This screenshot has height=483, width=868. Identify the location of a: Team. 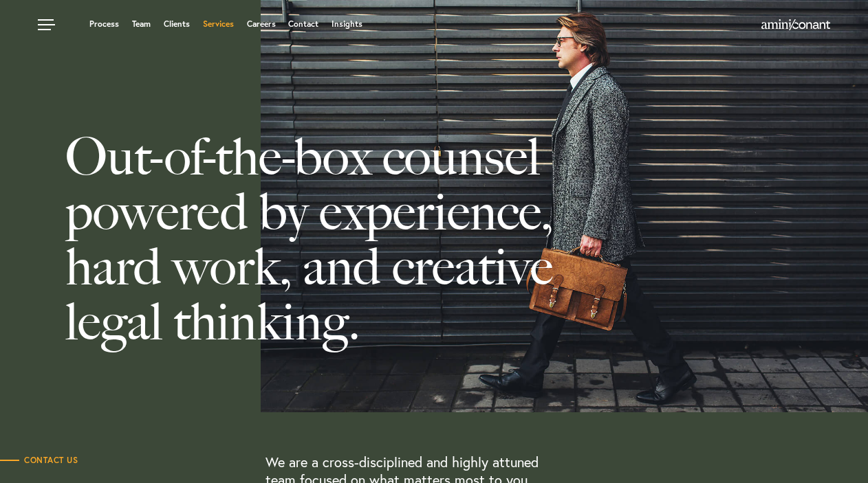
(141, 24).